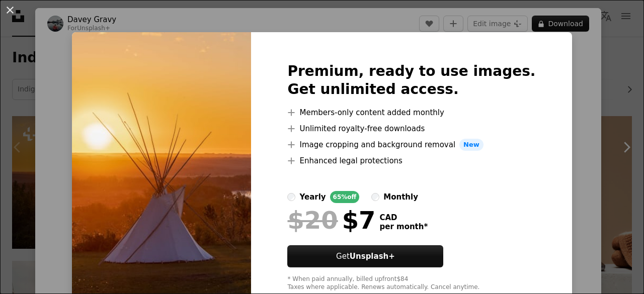  Describe the element at coordinates (411, 283) in the screenshot. I see `div: * When paid annually, billed upfront $84 Taxes where applicable. Renews automatically. Cancel any...` at that location.